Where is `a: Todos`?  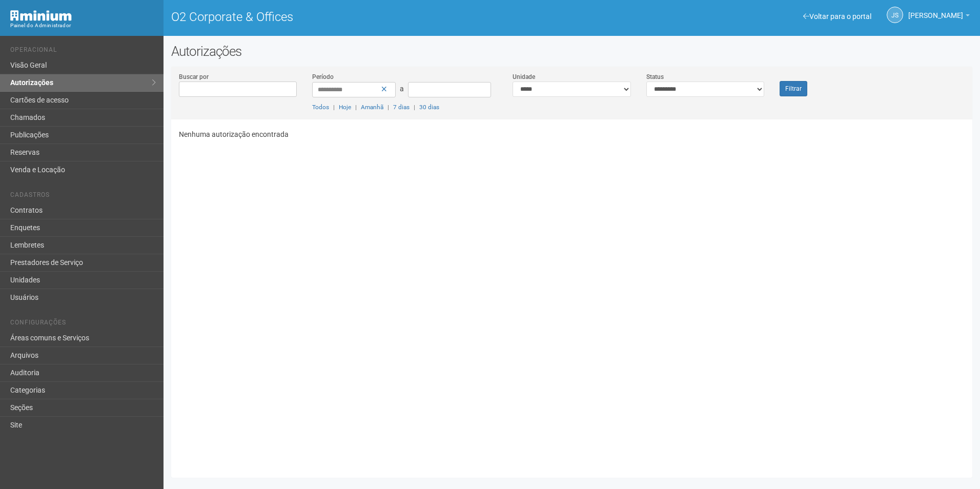
a: Todos is located at coordinates (321, 107).